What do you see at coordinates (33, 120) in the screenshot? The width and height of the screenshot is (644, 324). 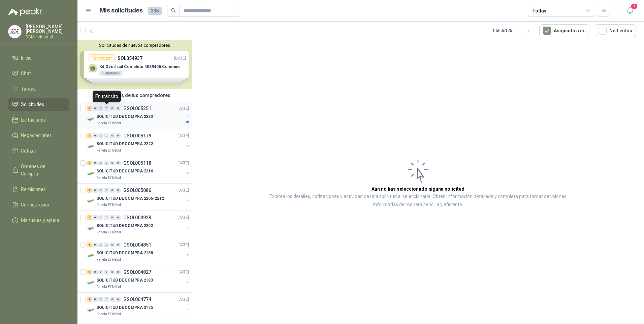 I see `span: Licitaciones` at bounding box center [33, 120].